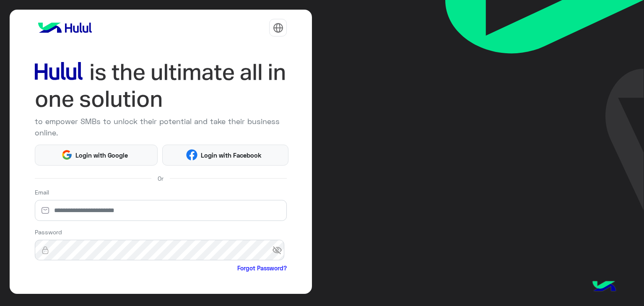  Describe the element at coordinates (161, 127) in the screenshot. I see `p: to empower SMBs to unlock their potential and take their business online.` at that location.